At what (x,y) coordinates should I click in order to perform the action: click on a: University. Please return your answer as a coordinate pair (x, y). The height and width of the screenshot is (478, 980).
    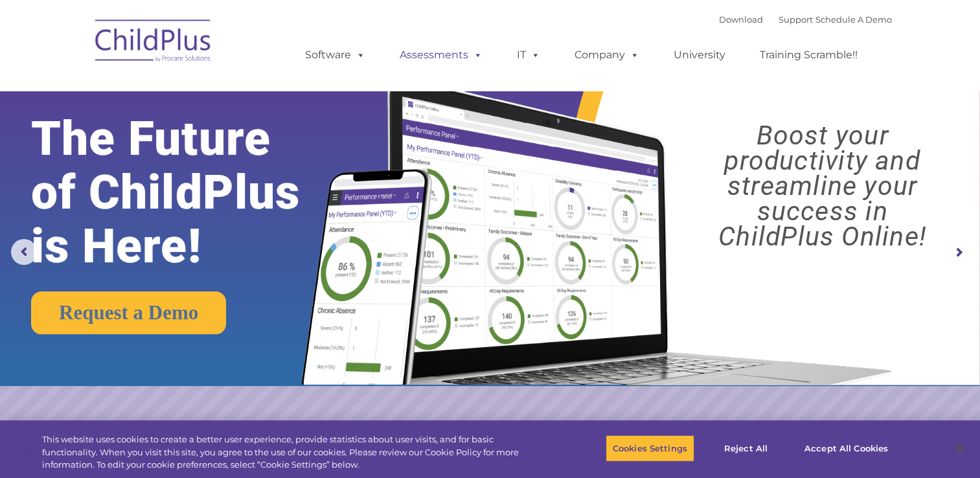
    Looking at the image, I should click on (699, 55).